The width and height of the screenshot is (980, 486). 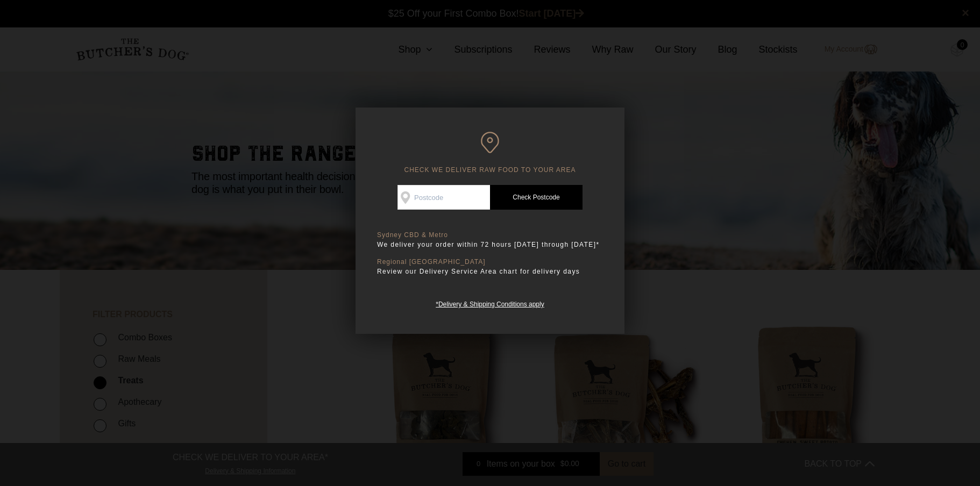 What do you see at coordinates (490, 272) in the screenshot?
I see `p: Review our Delivery Service Area chart for delivery days` at bounding box center [490, 272].